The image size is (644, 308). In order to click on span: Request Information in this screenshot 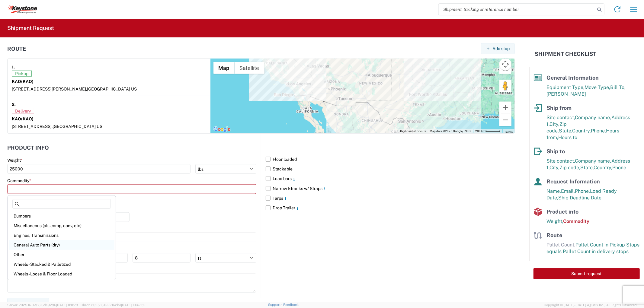, I will do `click(573, 182)`.